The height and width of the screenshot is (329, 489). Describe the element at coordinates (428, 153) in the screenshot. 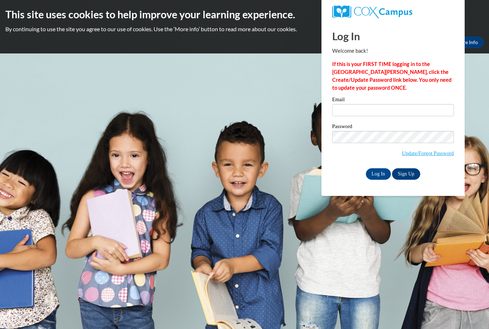

I see `a: Update/Forgot Password` at that location.